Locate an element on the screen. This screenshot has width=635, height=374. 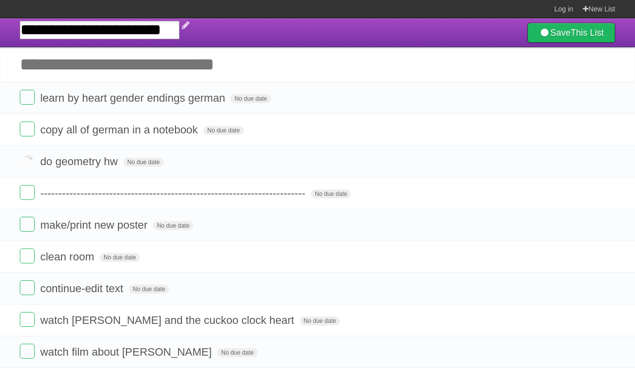
span: learn by heart gender endings german is located at coordinates (134, 98).